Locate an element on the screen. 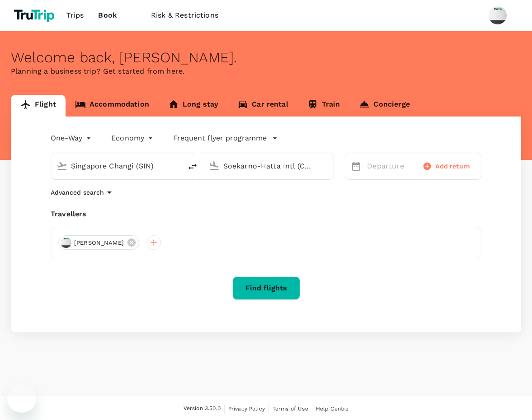 This screenshot has height=420, width=532. span: Trips is located at coordinates (75, 15).